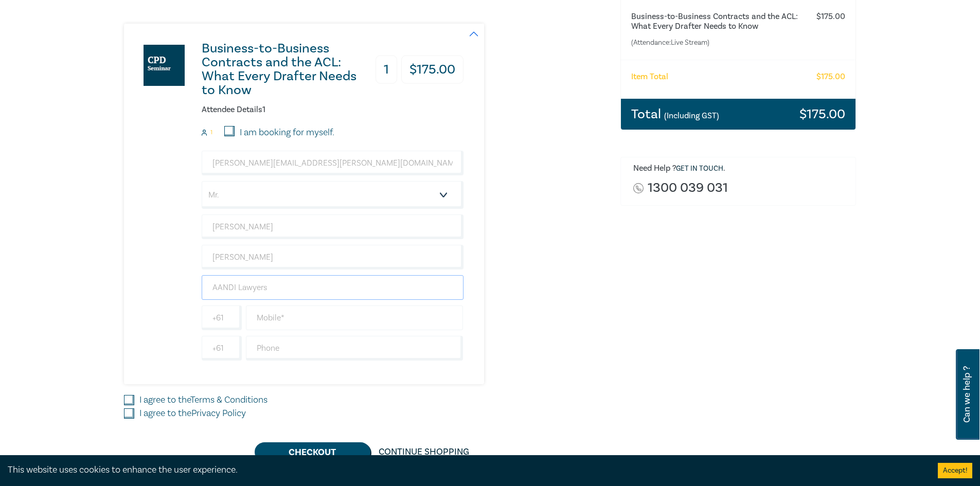 The width and height of the screenshot is (980, 486). Describe the element at coordinates (386, 70) in the screenshot. I see `h3: 1` at that location.